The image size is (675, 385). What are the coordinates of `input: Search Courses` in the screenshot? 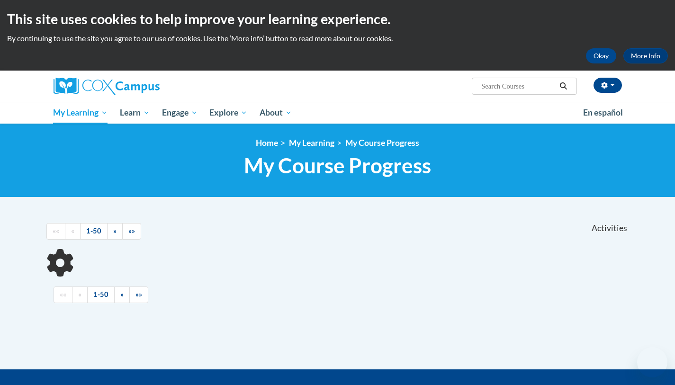 It's located at (518, 86).